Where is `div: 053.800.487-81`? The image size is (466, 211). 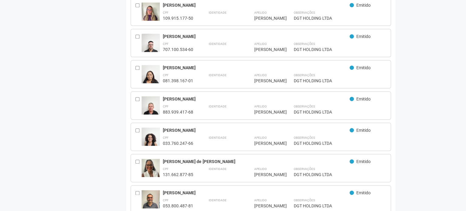
div: 053.800.487-81 is located at coordinates (178, 206).